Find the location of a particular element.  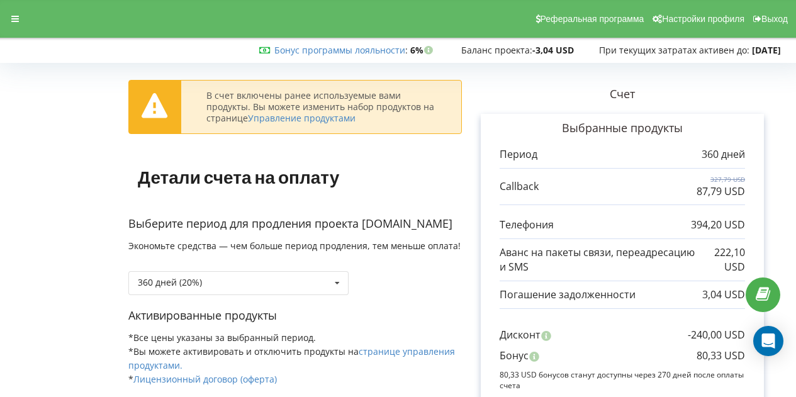

strong: -3,04 USD is located at coordinates (553, 50).